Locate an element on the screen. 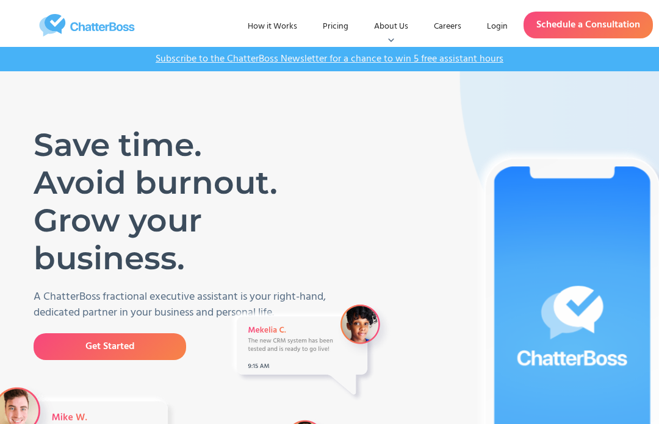  a: Careers is located at coordinates (447, 27).